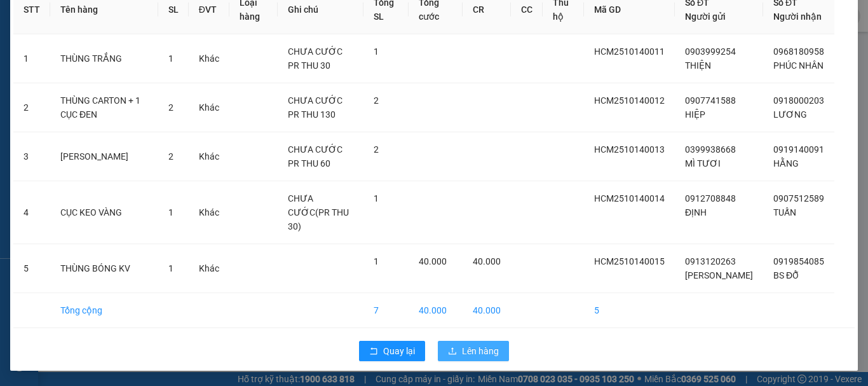 The image size is (868, 386). What do you see at coordinates (797, 17) in the screenshot?
I see `span: Người nhận` at bounding box center [797, 17].